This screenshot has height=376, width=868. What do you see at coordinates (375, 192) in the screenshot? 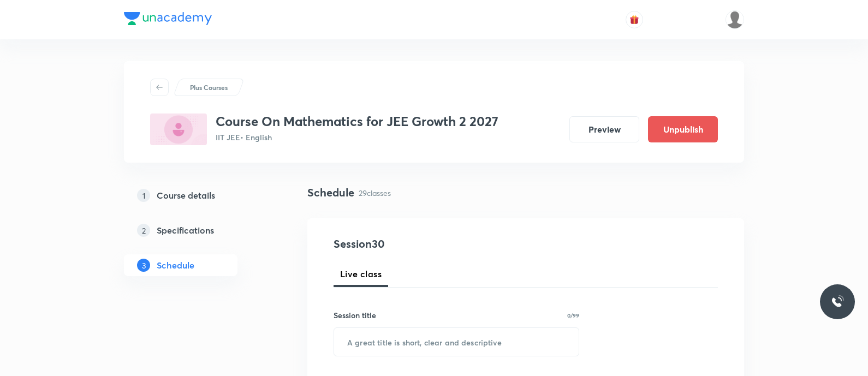
I see `p: 29 classes` at bounding box center [375, 192].